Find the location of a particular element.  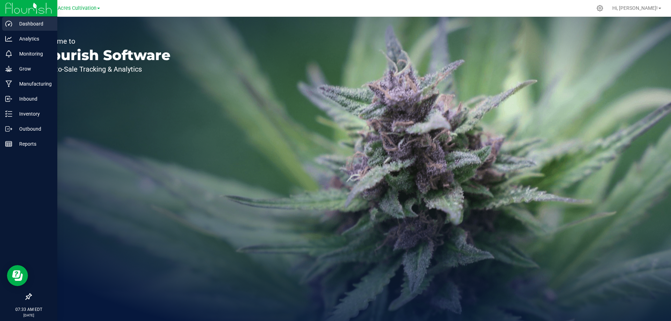

p: Analytics is located at coordinates (33, 39).